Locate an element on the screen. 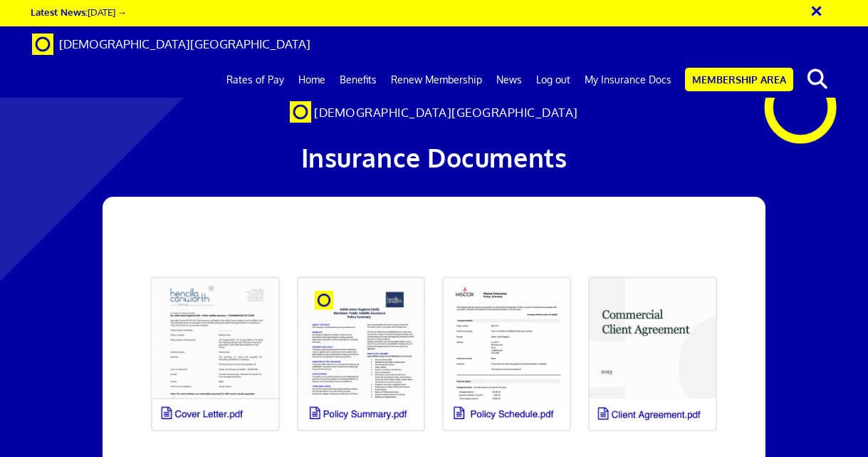 This screenshot has width=868, height=457. a: Log out is located at coordinates (553, 80).